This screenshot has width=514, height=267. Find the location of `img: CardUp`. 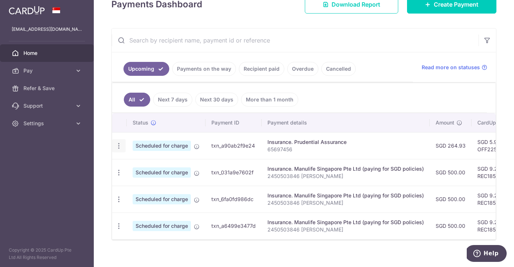

img: CardUp is located at coordinates (27, 10).